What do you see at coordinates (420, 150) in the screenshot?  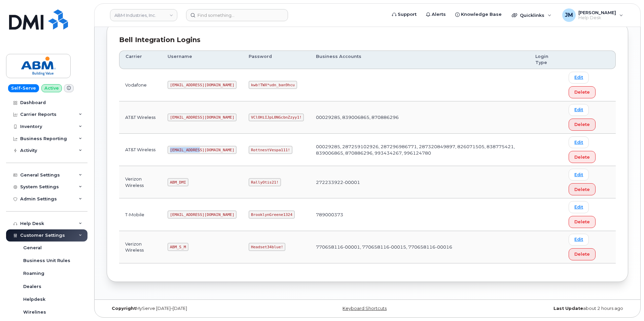 I see `td: 00029285, 287259102926, 287296986771, 287320849897, 826071505, 838775421, 839006865, 870886296, 9...` at bounding box center [420, 150].